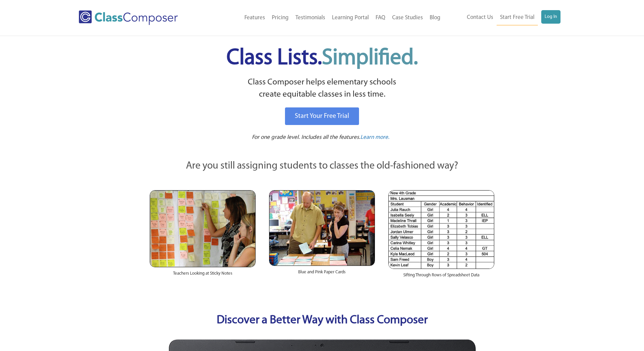  I want to click on span: Start Your Free Trial, so click(322, 117).